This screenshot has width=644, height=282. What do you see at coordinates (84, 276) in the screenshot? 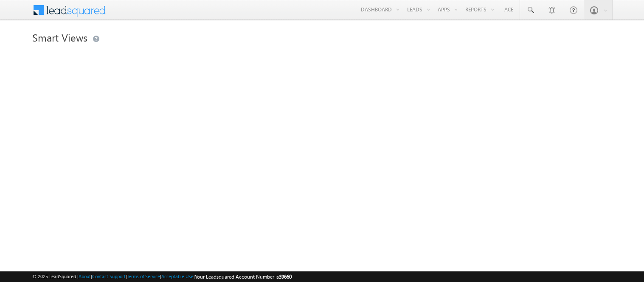
I see `a: About` at bounding box center [84, 276].